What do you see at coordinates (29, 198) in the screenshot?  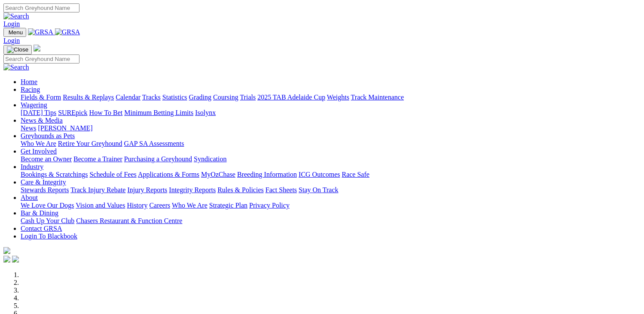 I see `a: About` at bounding box center [29, 198].